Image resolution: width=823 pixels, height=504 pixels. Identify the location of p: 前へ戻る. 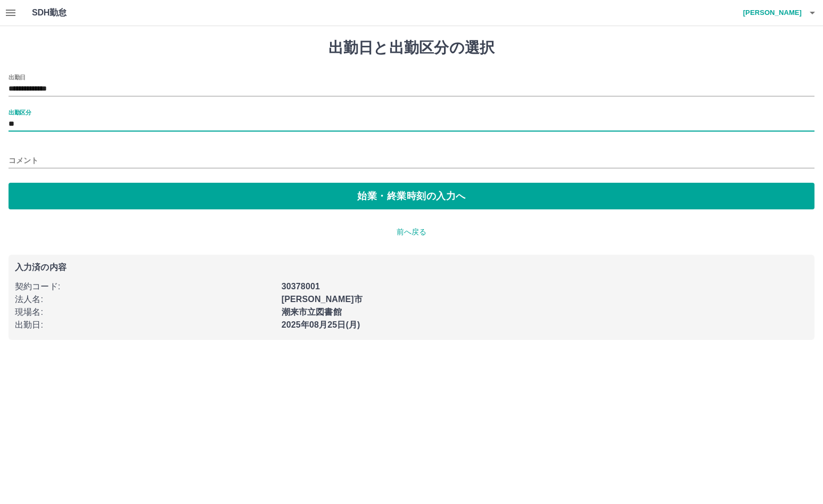
(412, 232).